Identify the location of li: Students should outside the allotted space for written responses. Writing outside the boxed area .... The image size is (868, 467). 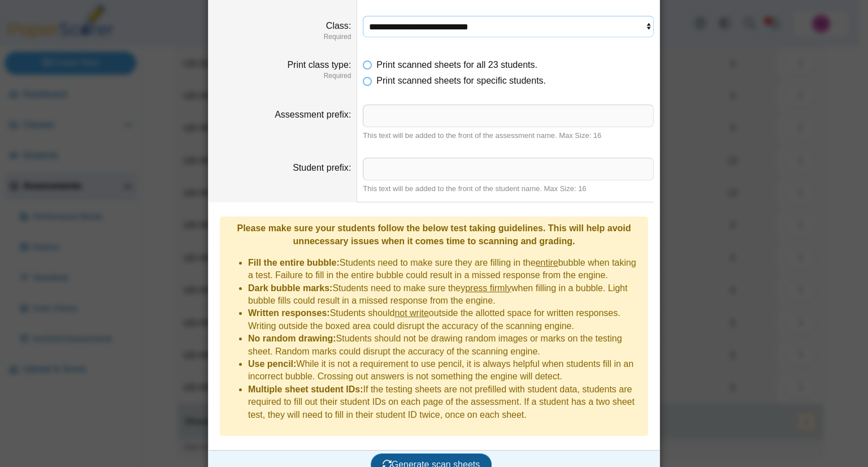
(445, 320).